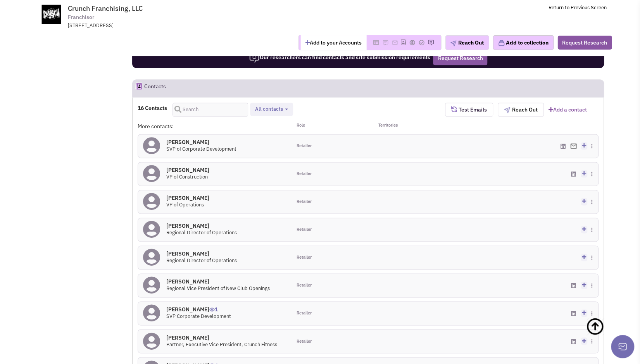 This screenshot has height=364, width=640. I want to click on span: Franchisor, so click(81, 17).